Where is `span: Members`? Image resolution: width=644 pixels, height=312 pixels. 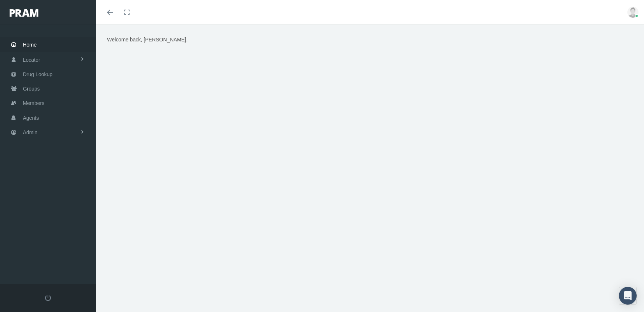
span: Members is located at coordinates (34, 103).